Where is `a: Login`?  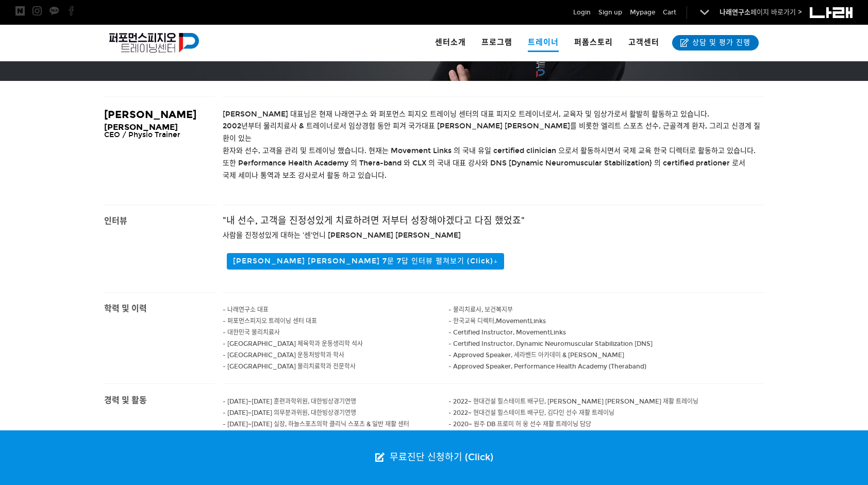
a: Login is located at coordinates (582, 13).